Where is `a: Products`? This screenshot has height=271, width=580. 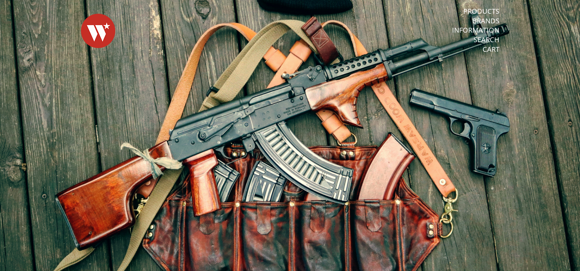 a: Products is located at coordinates (481, 11).